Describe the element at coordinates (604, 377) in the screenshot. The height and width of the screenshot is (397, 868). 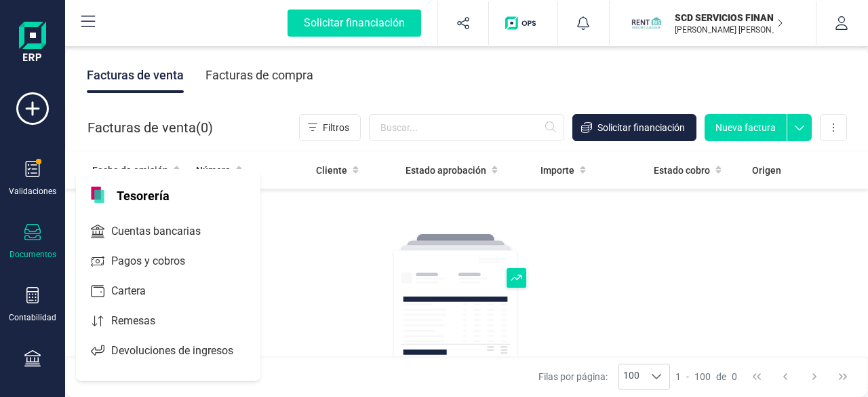
I see `div: Filas por página:` at that location.